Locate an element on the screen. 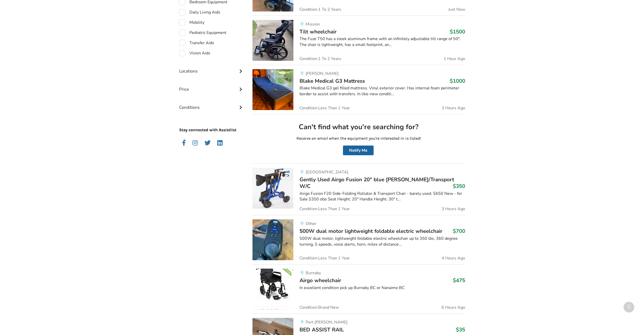 The width and height of the screenshot is (644, 335). span: 4 Hours Ago is located at coordinates (453, 259).